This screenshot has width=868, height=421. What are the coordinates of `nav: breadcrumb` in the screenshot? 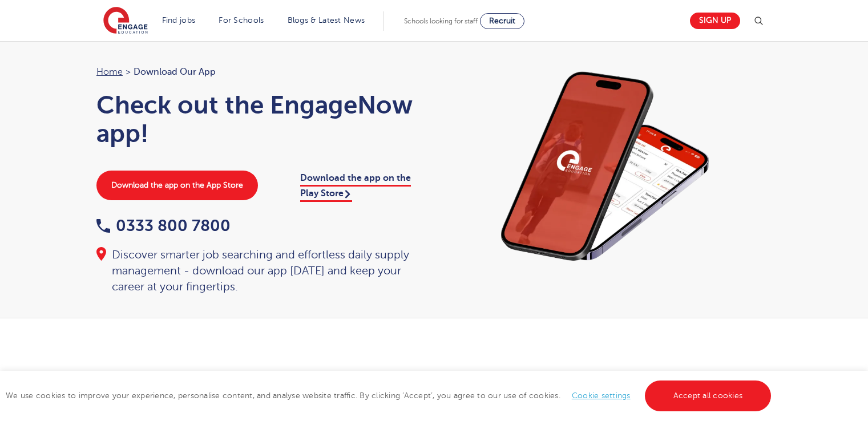 It's located at (260, 72).